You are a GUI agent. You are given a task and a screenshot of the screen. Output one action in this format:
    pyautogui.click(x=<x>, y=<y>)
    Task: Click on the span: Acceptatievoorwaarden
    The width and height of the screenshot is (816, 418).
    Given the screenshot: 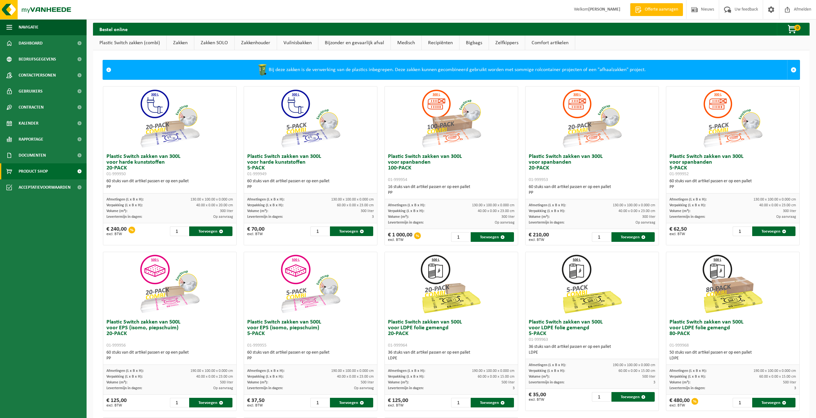 What is the action you would take?
    pyautogui.click(x=45, y=188)
    